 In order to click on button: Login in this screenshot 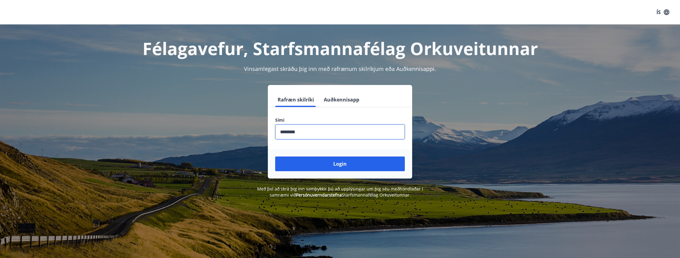, I will do `click(340, 164)`.